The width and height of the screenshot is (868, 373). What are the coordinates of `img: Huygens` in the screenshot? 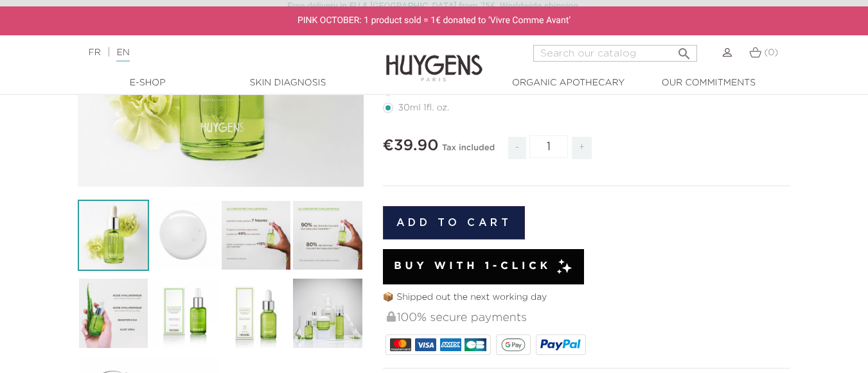 It's located at (434, 58).